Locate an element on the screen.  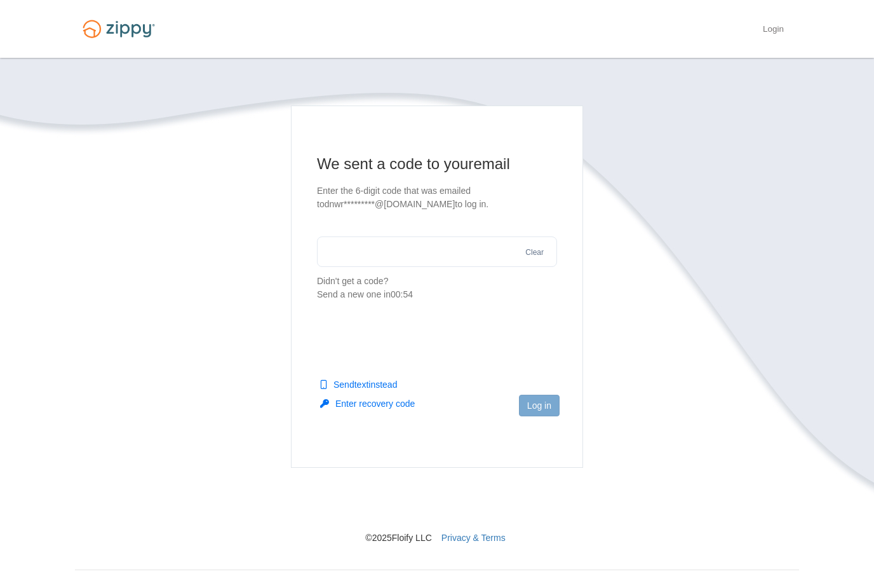
a: Login is located at coordinates (773, 31).